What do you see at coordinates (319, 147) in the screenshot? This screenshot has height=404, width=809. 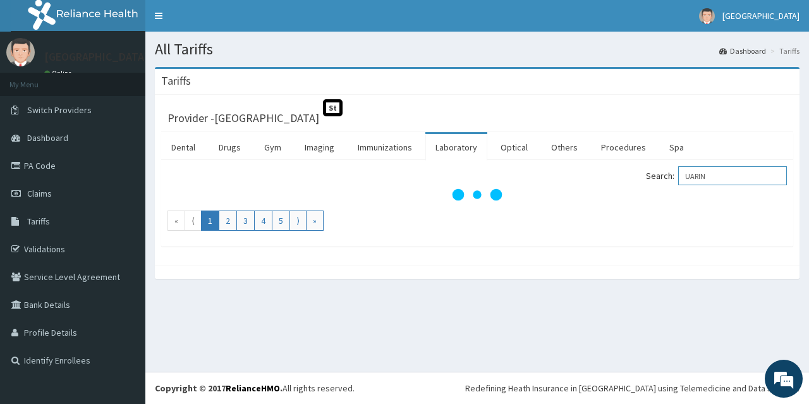 I see `a: Imaging` at bounding box center [319, 147].